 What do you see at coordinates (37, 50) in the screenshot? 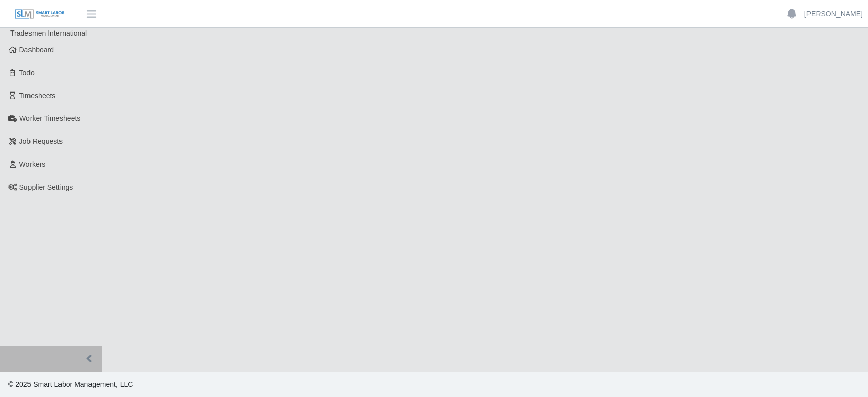
I see `span: Dashboard` at bounding box center [37, 50].